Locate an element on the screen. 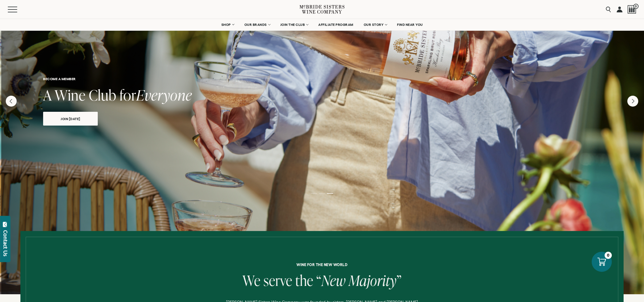  span: 0 is located at coordinates (636, 6).